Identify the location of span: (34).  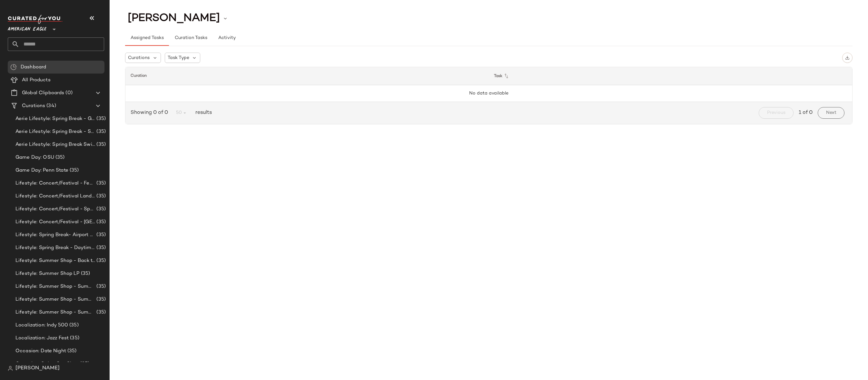
(51, 106).